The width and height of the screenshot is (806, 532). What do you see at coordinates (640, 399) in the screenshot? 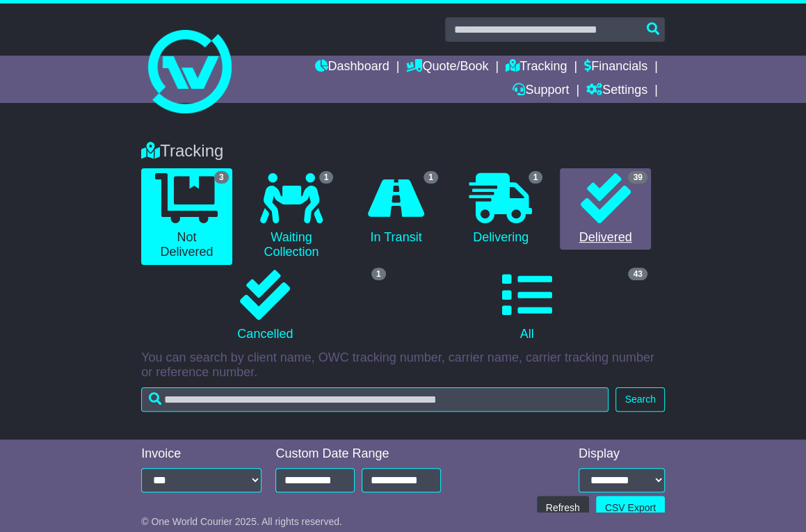
I see `button: Search` at bounding box center [640, 399].